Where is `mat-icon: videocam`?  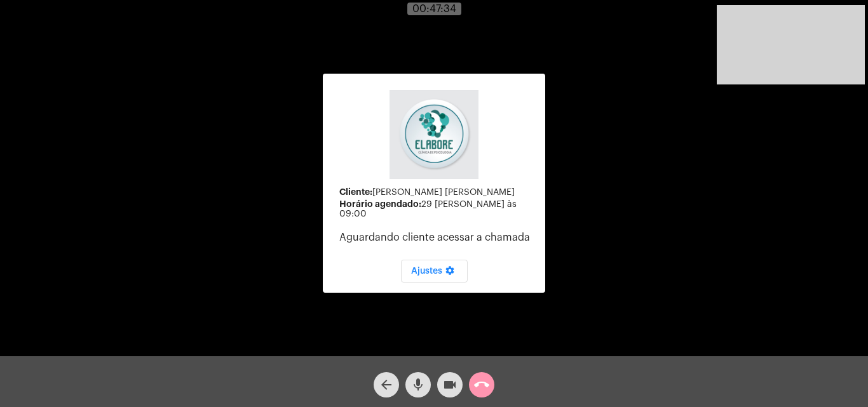 mat-icon: videocam is located at coordinates (450, 385).